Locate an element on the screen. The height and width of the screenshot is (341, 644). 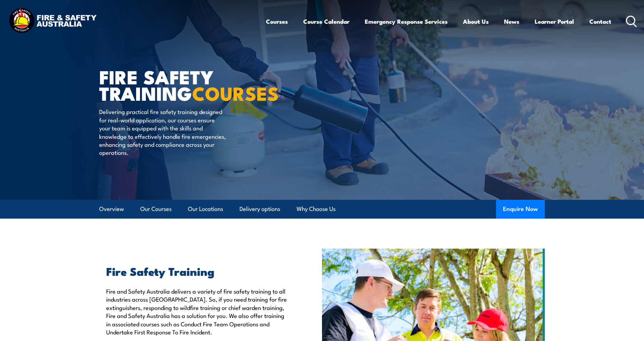
a: Our Locations is located at coordinates (205, 209).